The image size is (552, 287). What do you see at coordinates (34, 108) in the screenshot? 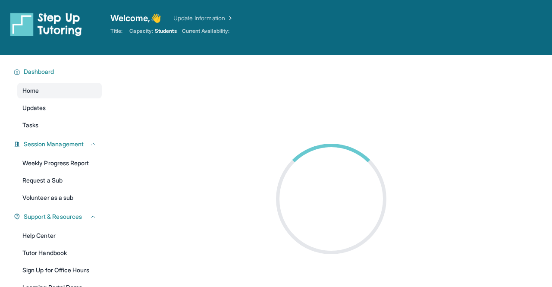
I see `span: Updates` at bounding box center [34, 108].